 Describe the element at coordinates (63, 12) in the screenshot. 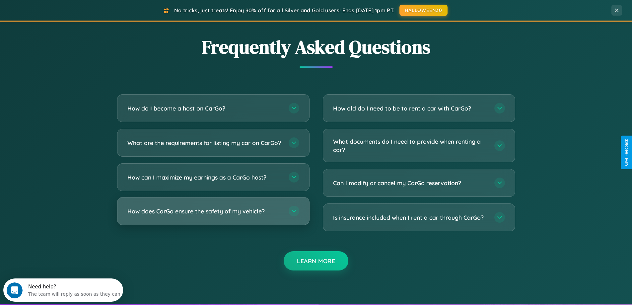

I see `div: Open Intercom Messenger` at that location.